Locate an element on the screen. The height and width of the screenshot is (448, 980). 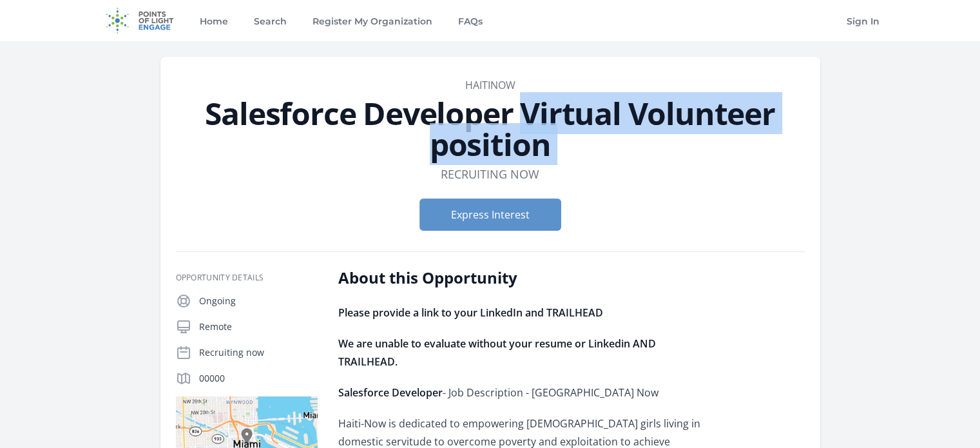
p: Remote is located at coordinates (258, 326).